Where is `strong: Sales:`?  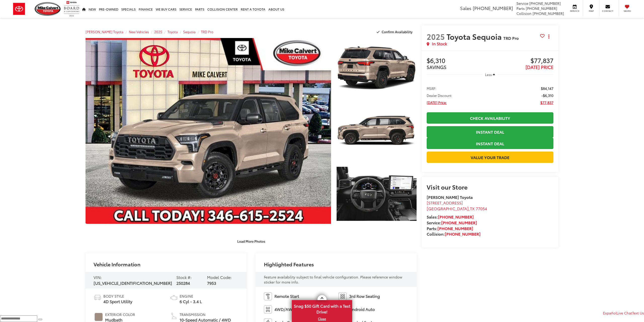
strong: Sales: is located at coordinates (450, 216).